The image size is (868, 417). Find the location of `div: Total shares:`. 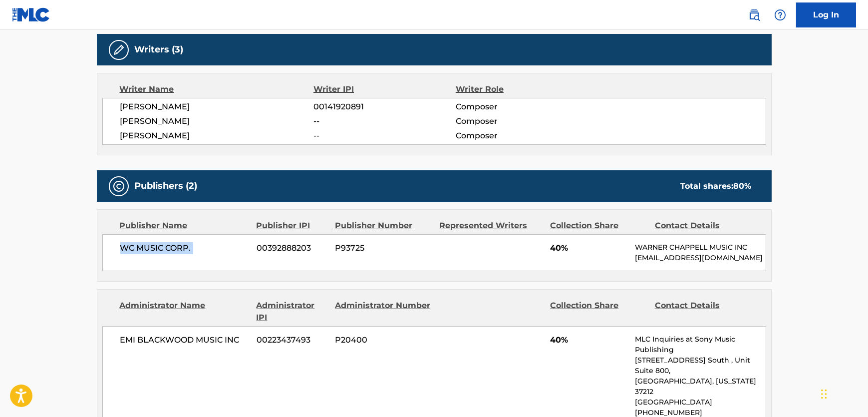

div: Total shares: is located at coordinates (716, 187).